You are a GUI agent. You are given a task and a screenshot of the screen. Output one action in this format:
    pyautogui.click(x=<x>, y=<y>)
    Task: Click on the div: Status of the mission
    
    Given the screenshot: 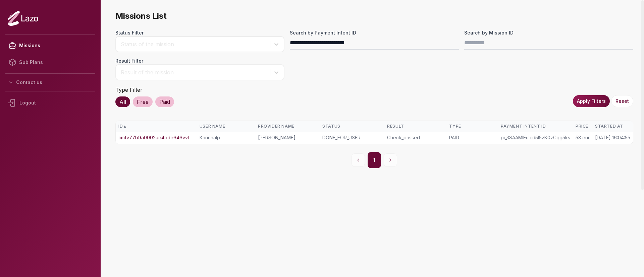 What is the action you would take?
    pyautogui.click(x=194, y=44)
    